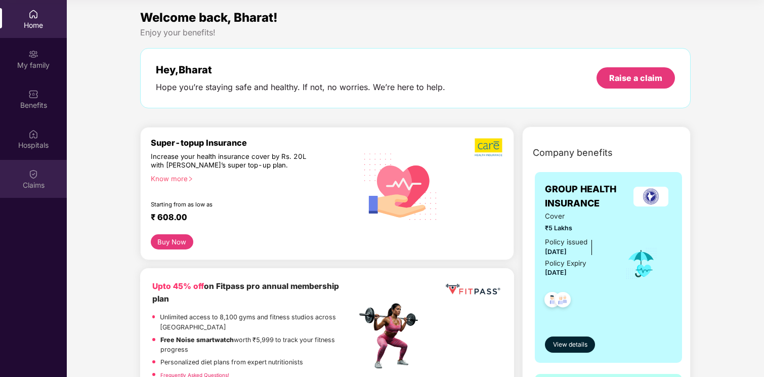 The height and width of the screenshot is (377, 764). What do you see at coordinates (172, 242) in the screenshot?
I see `button: Buy Now` at bounding box center [172, 242].